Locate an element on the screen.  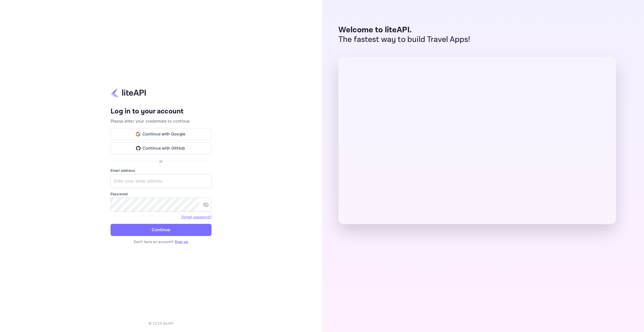
p: Welcome to liteAPI. is located at coordinates (404, 30).